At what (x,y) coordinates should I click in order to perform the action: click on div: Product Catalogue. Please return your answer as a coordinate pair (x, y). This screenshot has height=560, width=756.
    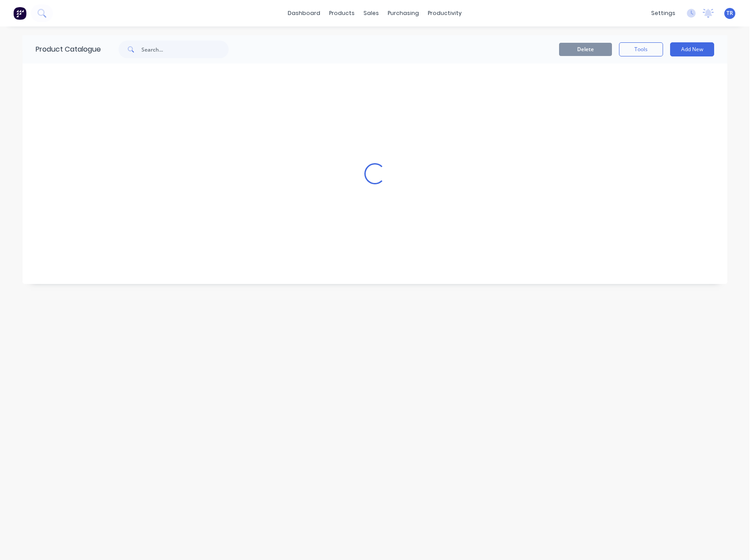
    Looking at the image, I should click on (62, 49).